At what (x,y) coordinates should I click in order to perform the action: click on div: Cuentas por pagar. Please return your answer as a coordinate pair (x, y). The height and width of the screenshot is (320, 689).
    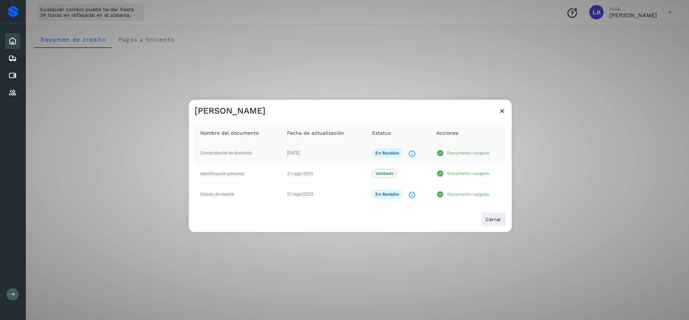
    Looking at the image, I should click on (13, 76).